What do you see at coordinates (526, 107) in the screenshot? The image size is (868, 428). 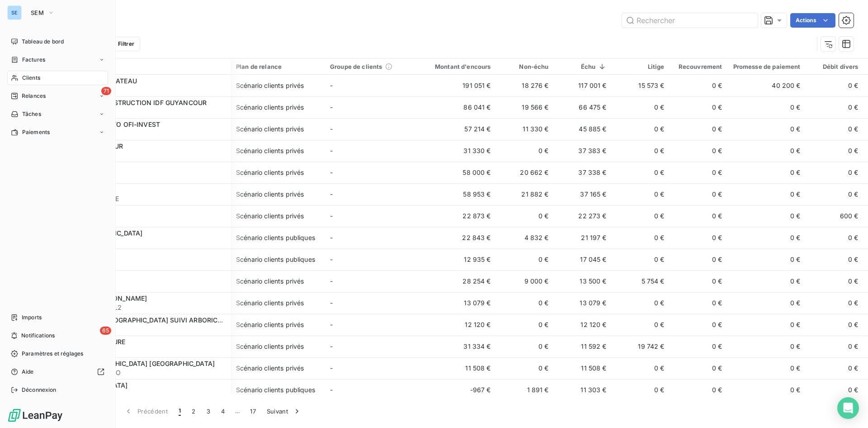 I see `td: 19 566 €` at bounding box center [526, 107].